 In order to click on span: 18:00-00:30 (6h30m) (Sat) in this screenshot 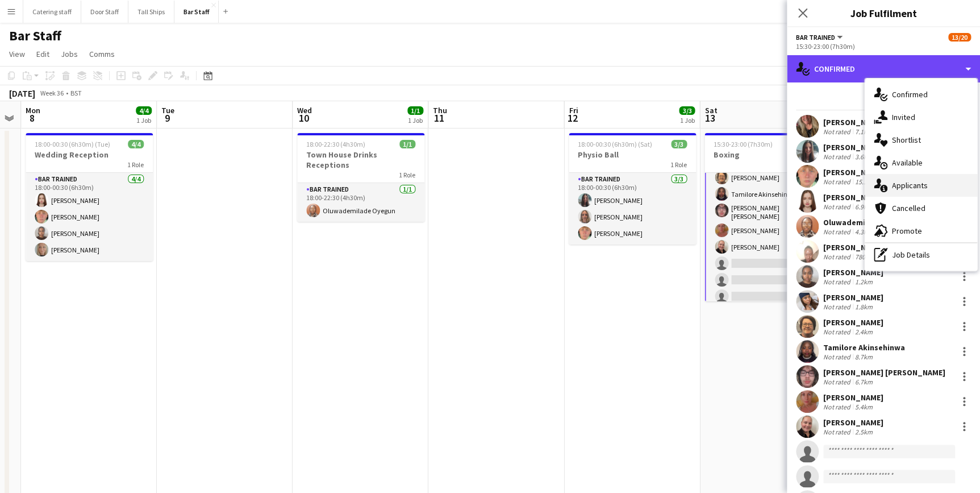, I will do `click(614, 144)`.